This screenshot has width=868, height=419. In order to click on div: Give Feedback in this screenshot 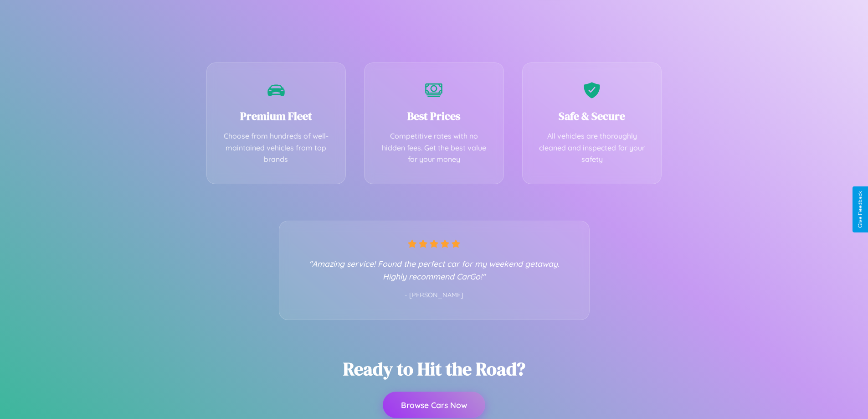, I will do `click(860, 210)`.